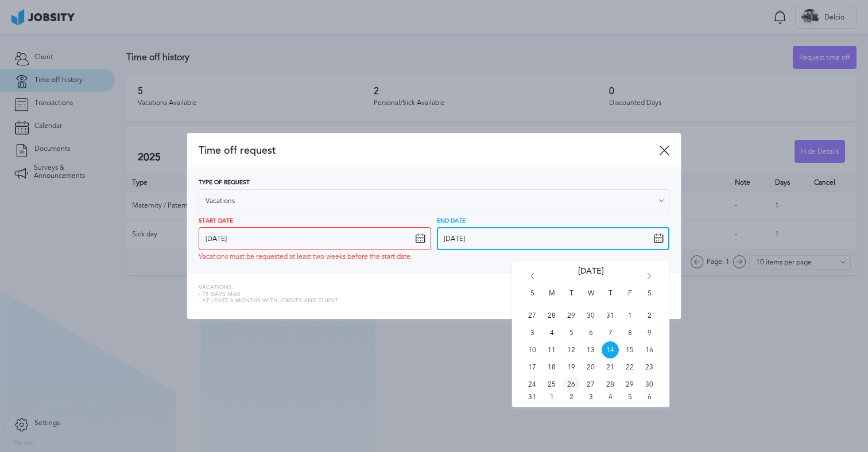 Image resolution: width=868 pixels, height=452 pixels. Describe the element at coordinates (591, 316) in the screenshot. I see `span: Wed Jul 30 2025` at that location.